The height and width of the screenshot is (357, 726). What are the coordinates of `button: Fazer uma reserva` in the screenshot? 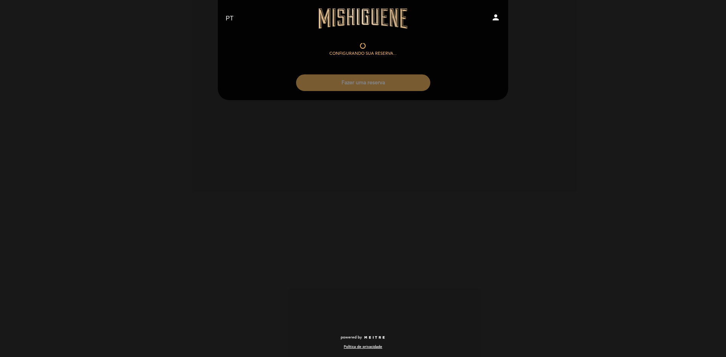 It's located at (363, 83).